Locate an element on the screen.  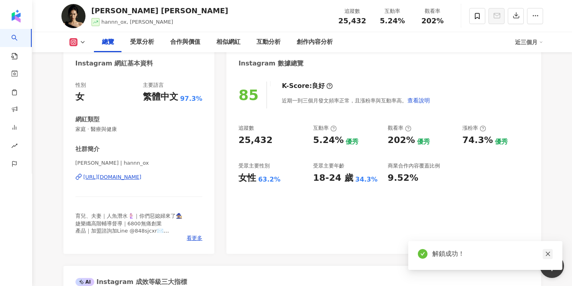
div: 18-24 歲 is located at coordinates (333, 178).